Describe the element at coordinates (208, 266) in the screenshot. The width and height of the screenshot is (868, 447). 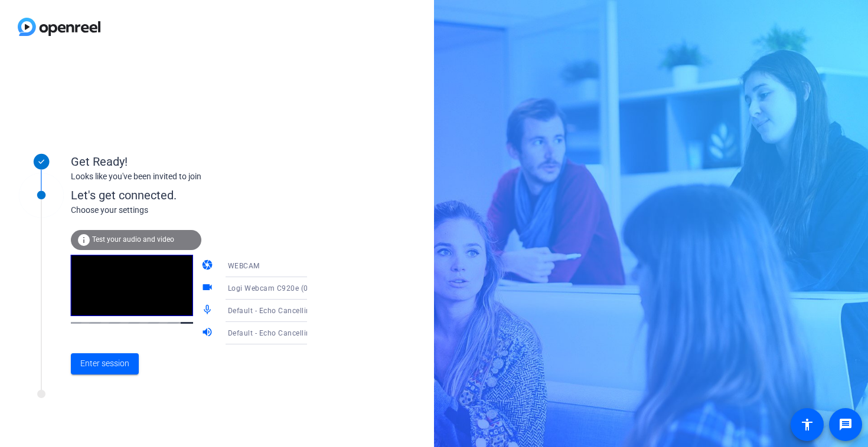
I see `mat-icon: camera` at that location.